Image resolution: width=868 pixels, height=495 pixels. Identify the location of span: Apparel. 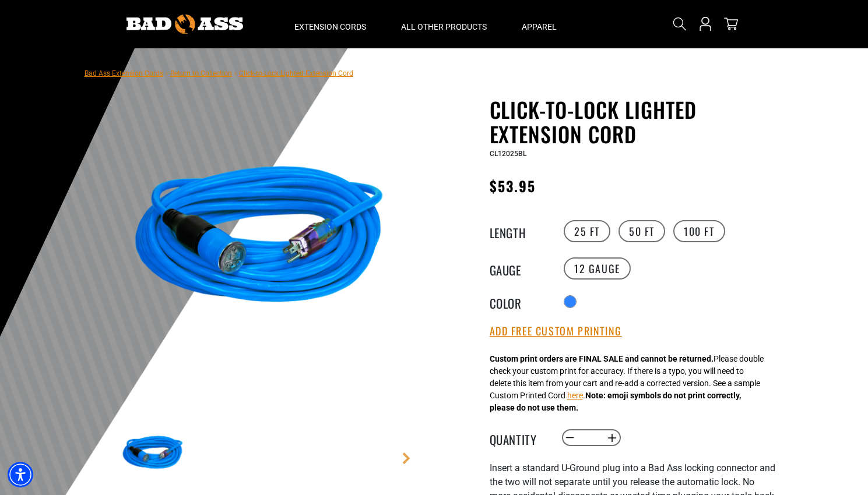
(539, 27).